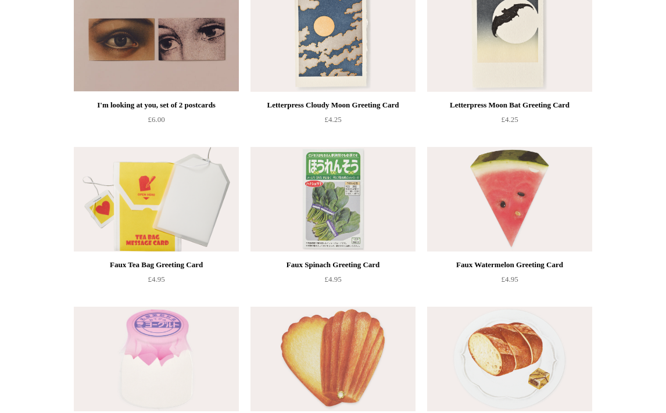  Describe the element at coordinates (156, 119) in the screenshot. I see `span: £6.00` at that location.